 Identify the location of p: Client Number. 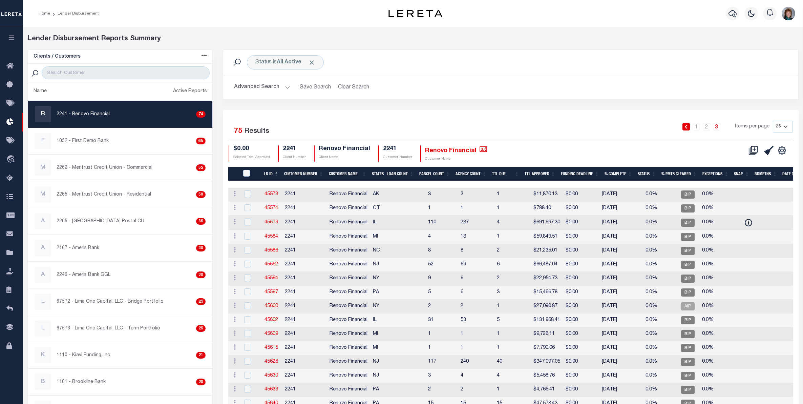
(294, 157).